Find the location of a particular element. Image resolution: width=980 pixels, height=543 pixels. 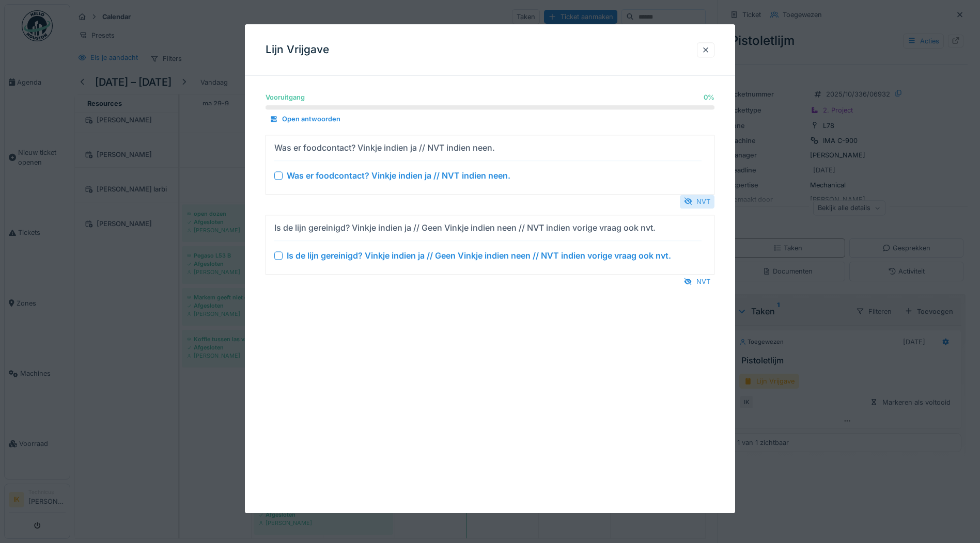

h3: Lijn Vrijgave is located at coordinates (297, 49).